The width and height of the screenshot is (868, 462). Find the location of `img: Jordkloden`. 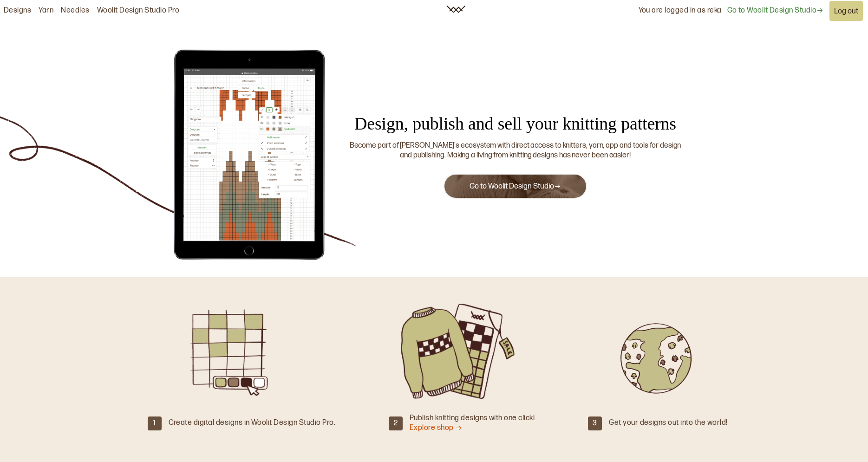

img: Jordkloden is located at coordinates (654, 352).